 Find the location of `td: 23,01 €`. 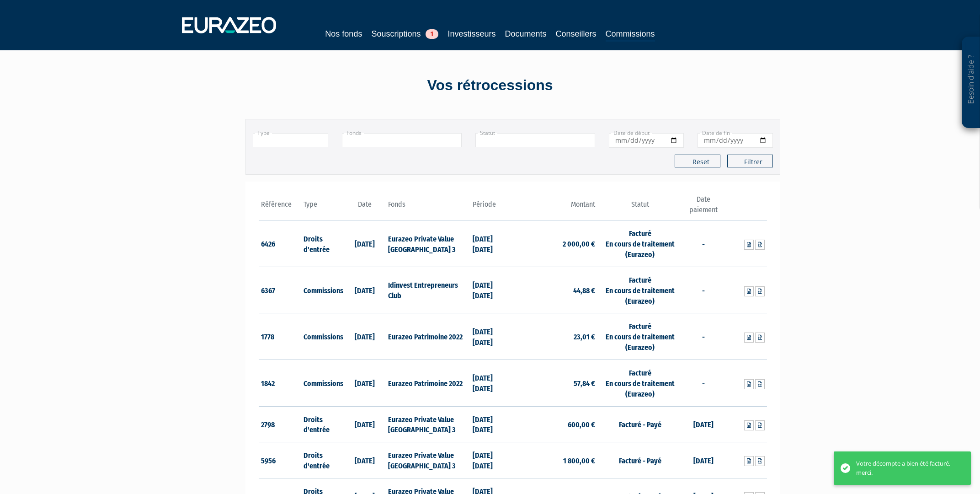

td: 23,01 € is located at coordinates (555, 336).